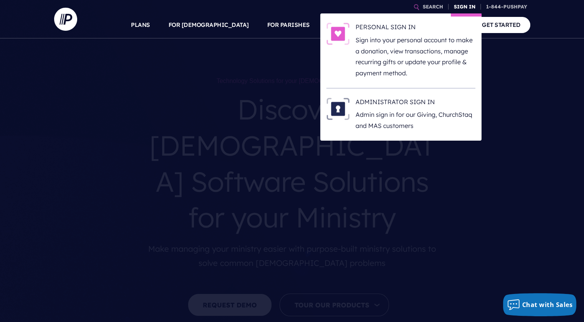 The height and width of the screenshot is (322, 584). Describe the element at coordinates (415, 28) in the screenshot. I see `h6: PERSONAL SIGN IN` at that location.